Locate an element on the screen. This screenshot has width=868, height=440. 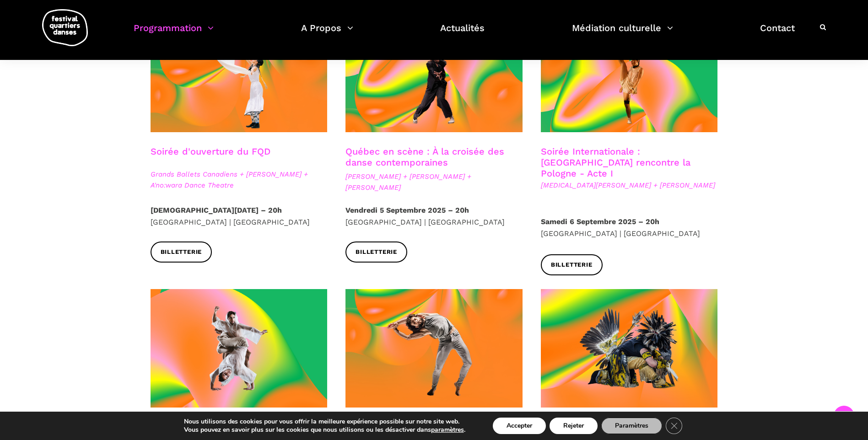
strong: Samedi 6 Septembre 2025 – 20h is located at coordinates (600, 222).